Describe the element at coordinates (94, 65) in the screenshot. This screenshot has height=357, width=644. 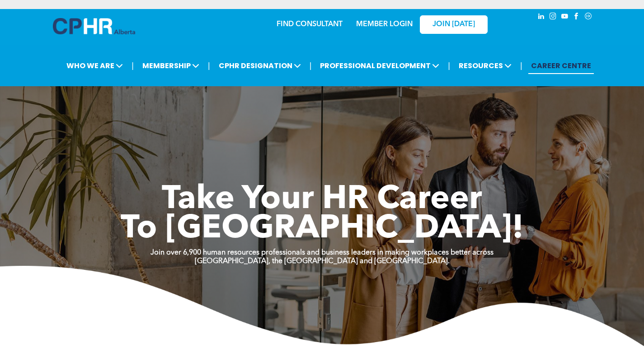
I see `span: WHO WE ARE` at that location.